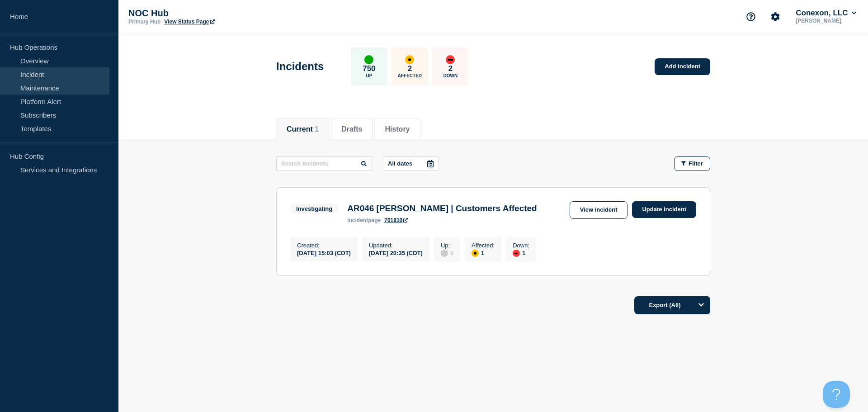  I want to click on p: Updated :, so click(395, 245).